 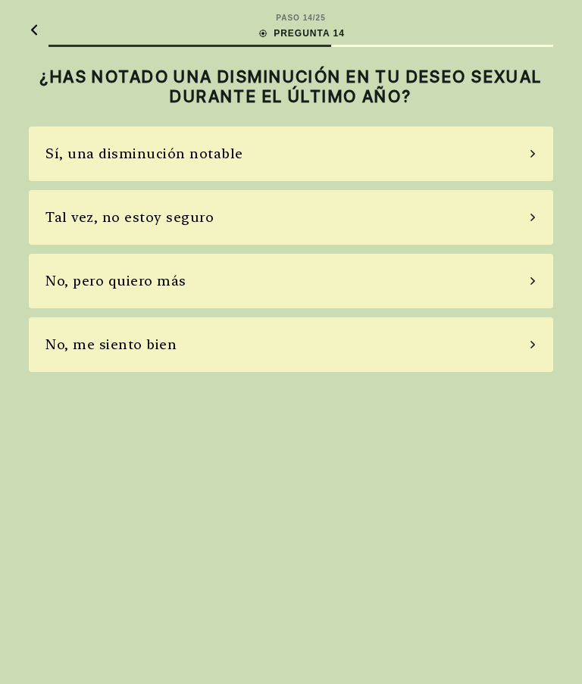 What do you see at coordinates (111, 344) in the screenshot?
I see `div: No, me siento bien` at bounding box center [111, 344].